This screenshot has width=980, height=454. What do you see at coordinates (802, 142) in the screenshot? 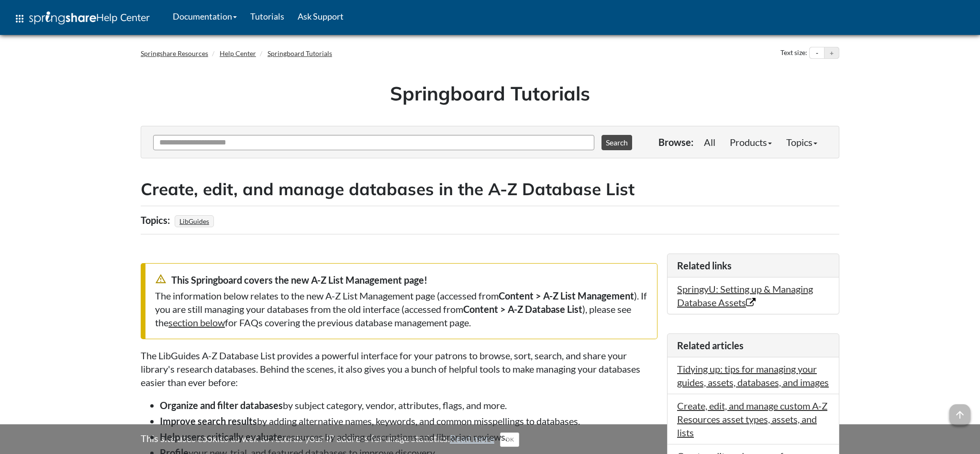
I see `a: Topics` at bounding box center [802, 142].